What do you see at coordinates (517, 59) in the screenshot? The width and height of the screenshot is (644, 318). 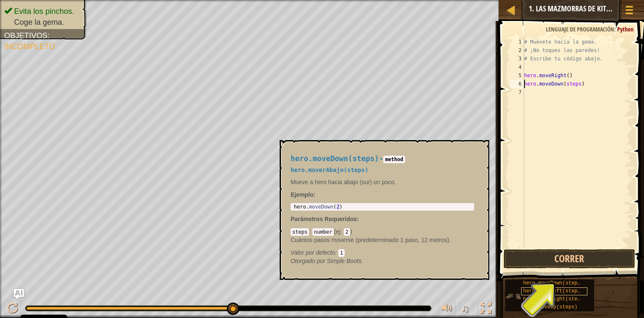 I see `div: 3` at bounding box center [517, 59].